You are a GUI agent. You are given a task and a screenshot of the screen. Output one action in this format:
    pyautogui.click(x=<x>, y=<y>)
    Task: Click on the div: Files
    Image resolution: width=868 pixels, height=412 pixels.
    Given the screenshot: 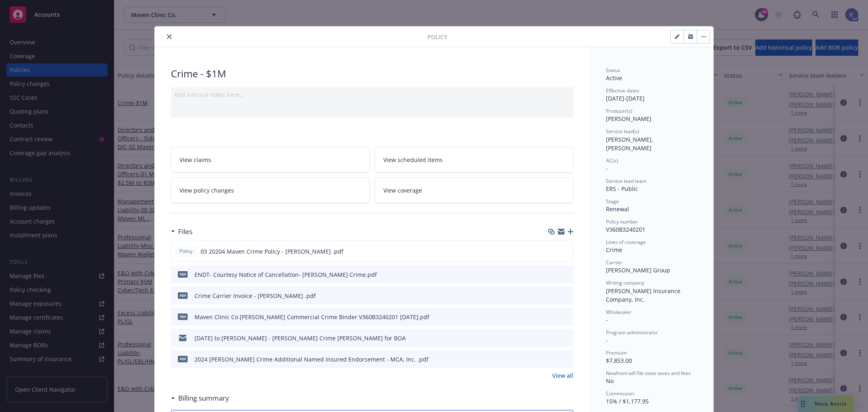 What is the action you would take?
    pyautogui.click(x=181, y=231)
    